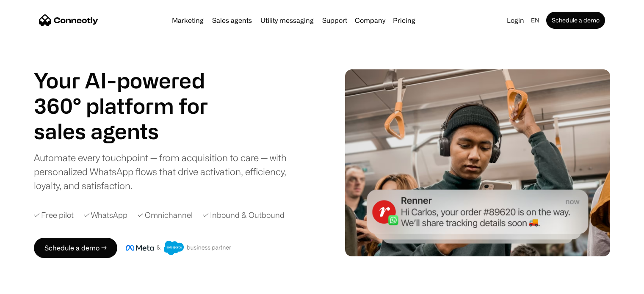 The width and height of the screenshot is (644, 294). I want to click on ul: Language list, so click(34, 285).